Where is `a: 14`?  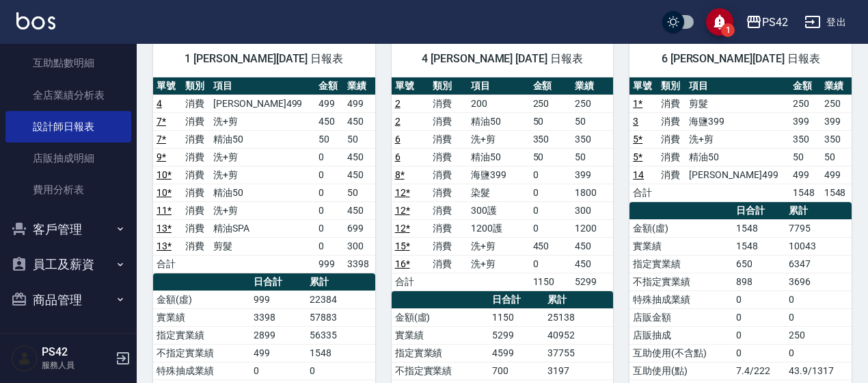
a: 14 is located at coordinates (638, 175).